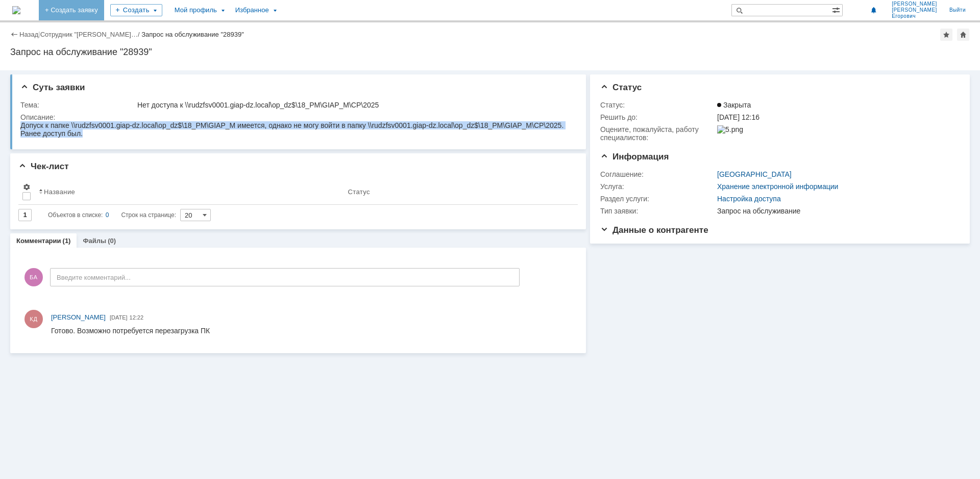 This screenshot has height=479, width=980. What do you see at coordinates (16, 10) in the screenshot?
I see `a: Перейти на домашнюю страницу` at bounding box center [16, 10].